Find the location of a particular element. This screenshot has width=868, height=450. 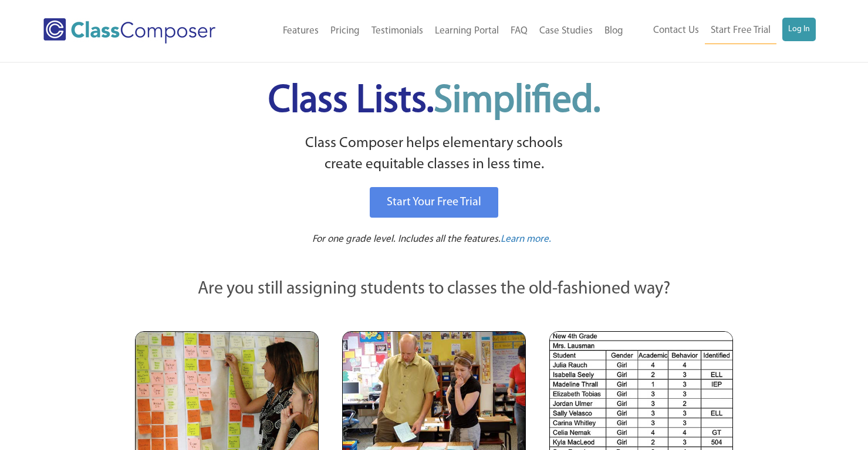

a: FAQ is located at coordinates (519, 31).